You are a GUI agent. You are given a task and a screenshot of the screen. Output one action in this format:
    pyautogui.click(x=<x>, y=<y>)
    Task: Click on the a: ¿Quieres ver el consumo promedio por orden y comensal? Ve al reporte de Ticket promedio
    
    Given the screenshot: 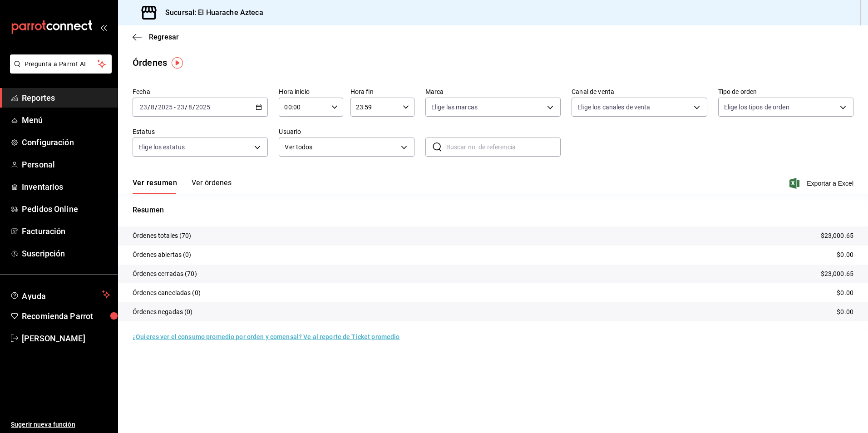 What is the action you would take?
    pyautogui.click(x=266, y=337)
    